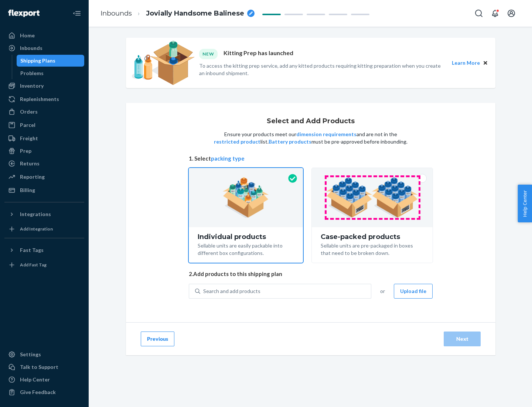  Describe the element at coordinates (27, 190) in the screenshot. I see `div: Billing` at that location.